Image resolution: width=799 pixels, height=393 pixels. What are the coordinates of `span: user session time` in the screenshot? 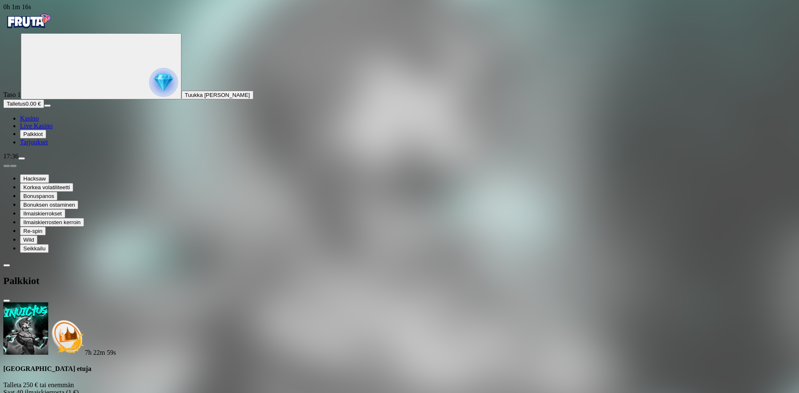 It's located at (17, 7).